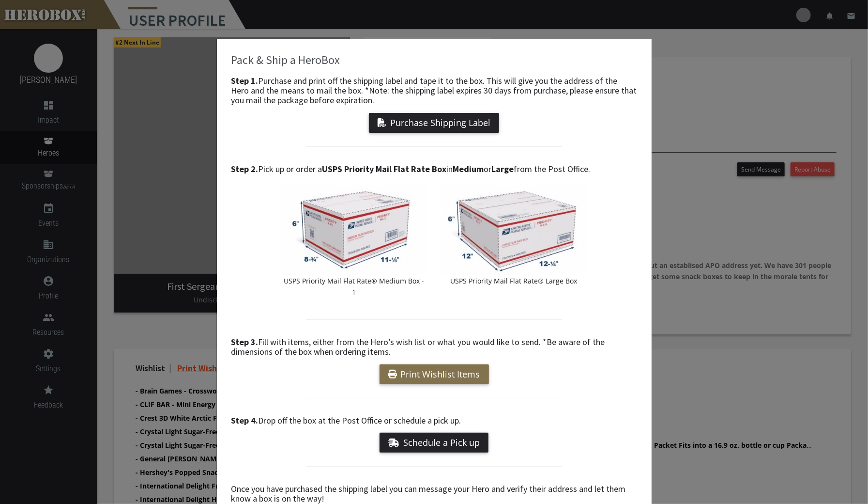 This screenshot has width=868, height=504. I want to click on p: USPS Priority Mail Flat Rate® Large Box, so click(514, 280).